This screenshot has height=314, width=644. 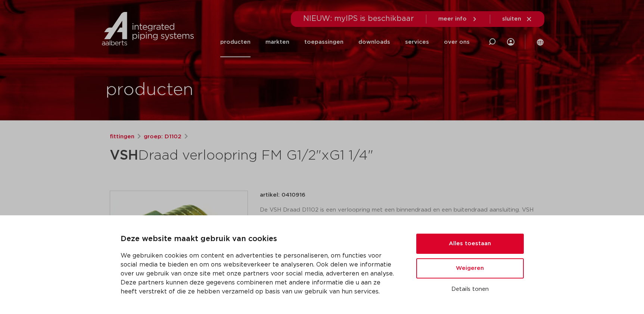 What do you see at coordinates (470, 289) in the screenshot?
I see `button: Details tonen` at bounding box center [470, 289].